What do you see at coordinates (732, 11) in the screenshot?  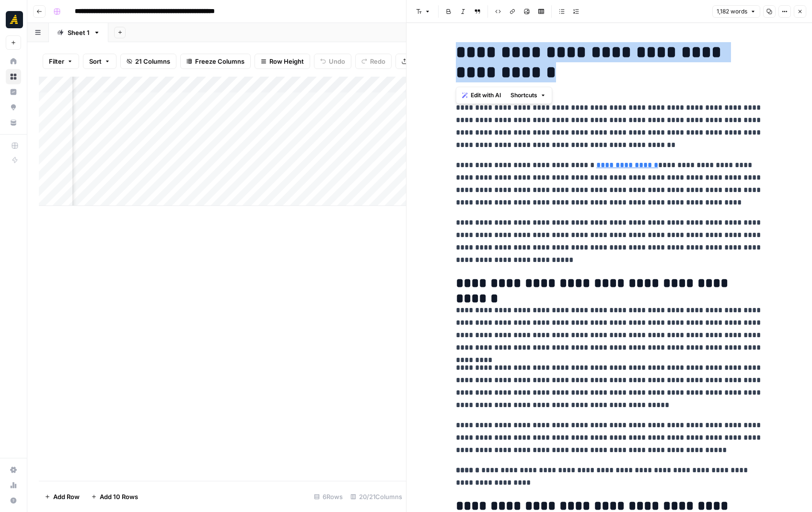 I see `span: 1,182 words` at bounding box center [732, 11].